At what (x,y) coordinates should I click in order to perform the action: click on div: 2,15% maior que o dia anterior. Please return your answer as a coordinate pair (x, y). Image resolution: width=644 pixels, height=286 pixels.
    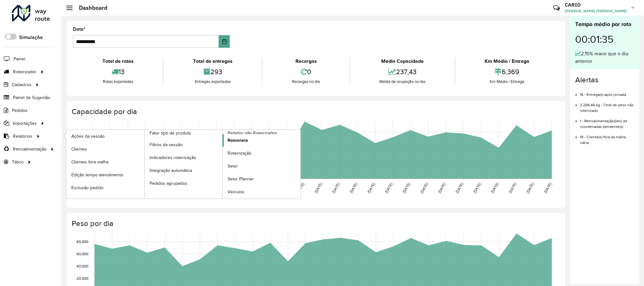
    Looking at the image, I should click on (605, 58).